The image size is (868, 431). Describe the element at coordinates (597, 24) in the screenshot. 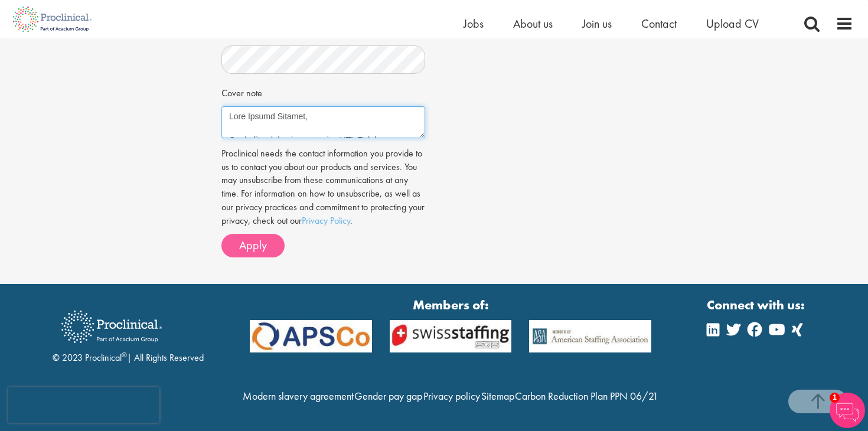

I see `span: Join us` at that location.